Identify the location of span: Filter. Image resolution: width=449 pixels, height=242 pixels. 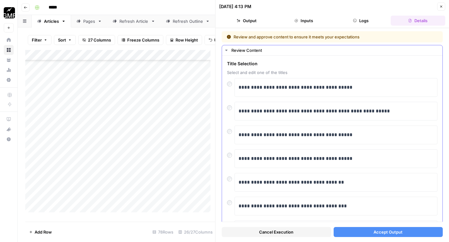
(37, 40).